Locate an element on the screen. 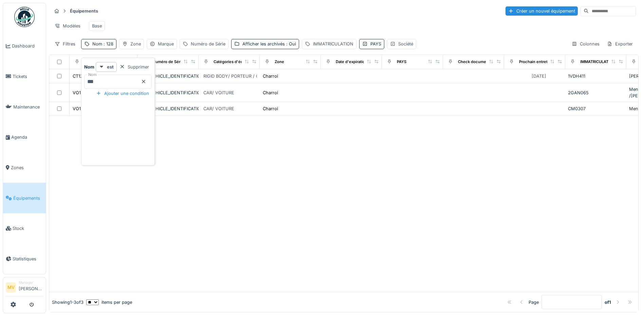  div: Prochain entretien is located at coordinates (536, 62).